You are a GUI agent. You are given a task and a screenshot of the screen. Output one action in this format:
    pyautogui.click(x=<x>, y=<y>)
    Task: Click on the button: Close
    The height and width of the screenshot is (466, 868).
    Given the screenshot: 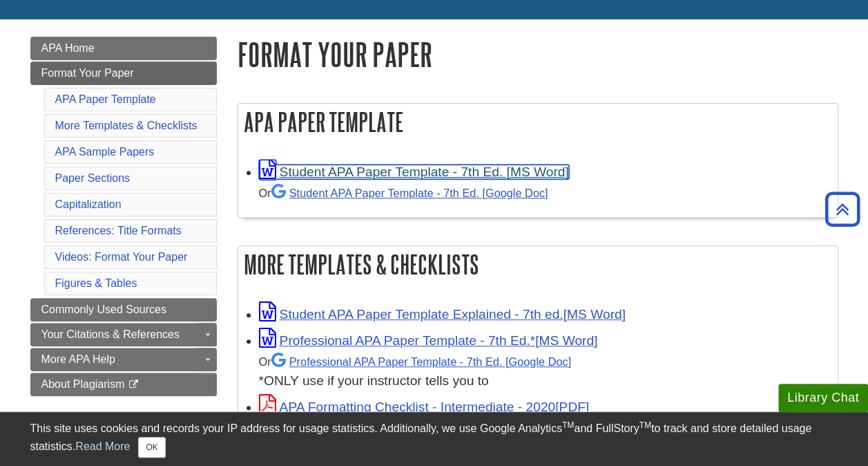 What is the action you would take?
    pyautogui.click(x=151, y=447)
    